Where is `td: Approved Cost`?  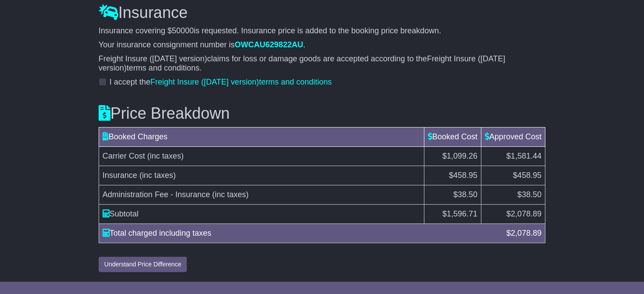
td: Approved Cost is located at coordinates (513, 137).